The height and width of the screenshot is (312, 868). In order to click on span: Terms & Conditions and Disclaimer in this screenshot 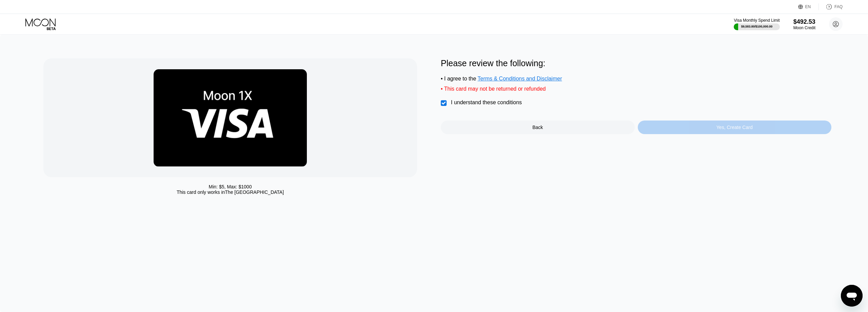, I will do `click(520, 78)`.